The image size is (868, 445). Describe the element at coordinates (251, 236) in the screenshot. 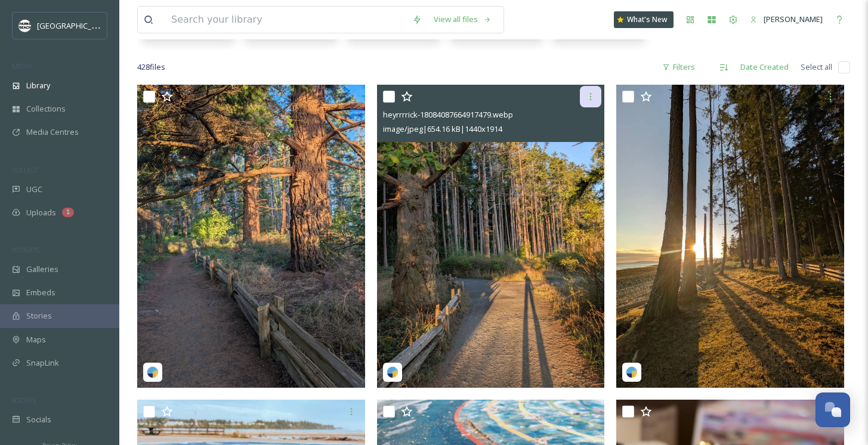

I see `img: heyrrrrick-18068371777986503.webp` at that location.